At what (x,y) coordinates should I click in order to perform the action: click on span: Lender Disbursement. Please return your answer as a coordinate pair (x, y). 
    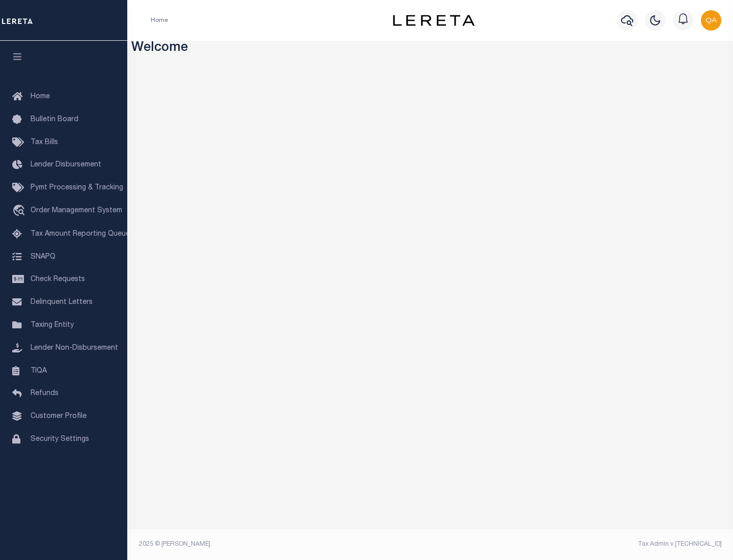
    Looking at the image, I should click on (66, 165).